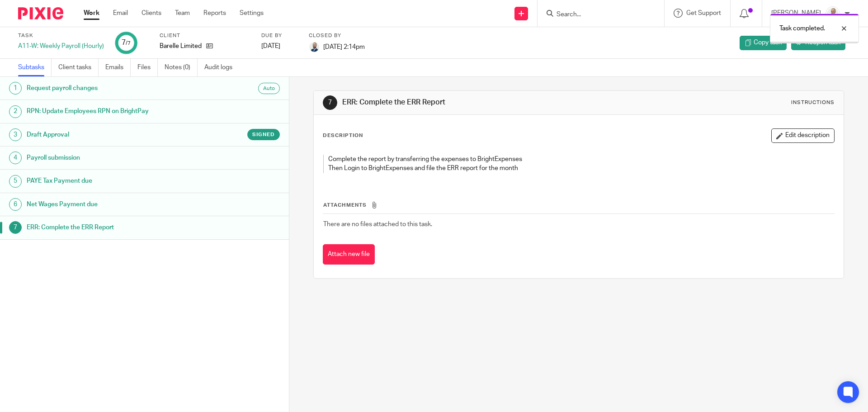  I want to click on div: A11-W: Weekly Payroll (Hourly), so click(61, 46).